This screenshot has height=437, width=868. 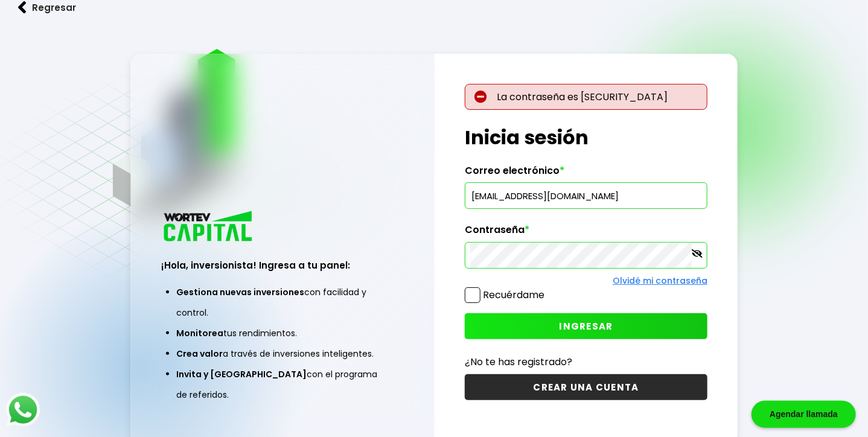 What do you see at coordinates (209, 227) in the screenshot?
I see `img: logo_wortev_capital` at bounding box center [209, 227].